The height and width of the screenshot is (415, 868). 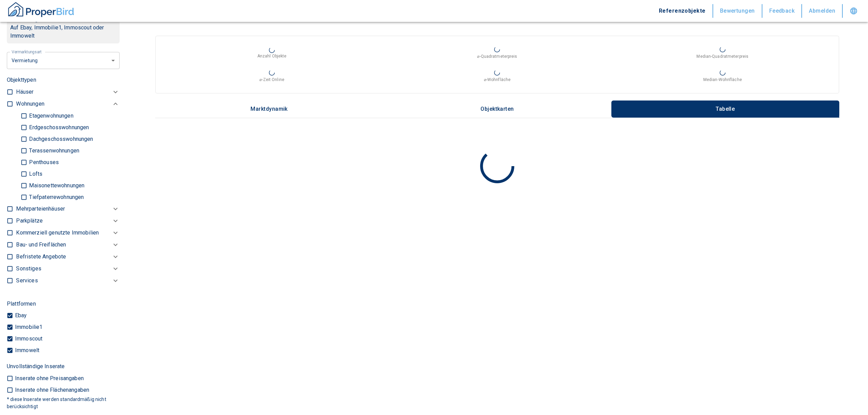 I want to click on p: Immoscout, so click(x=28, y=339).